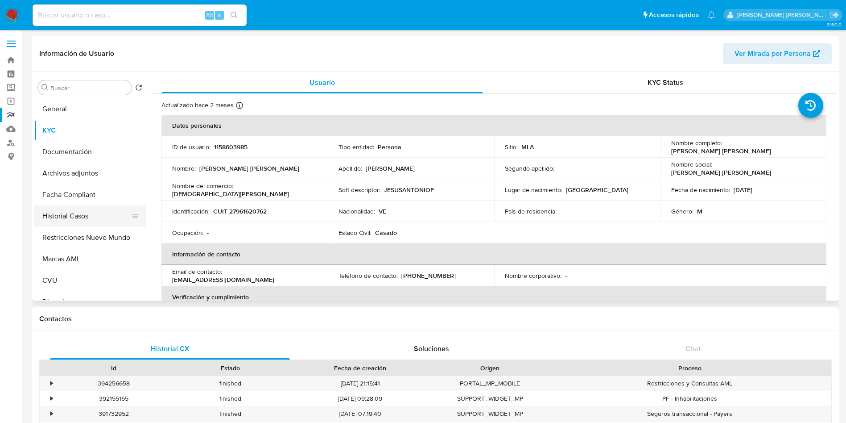  Describe the element at coordinates (198, 105) in the screenshot. I see `p: Actualizado hace 2 meses` at that location.